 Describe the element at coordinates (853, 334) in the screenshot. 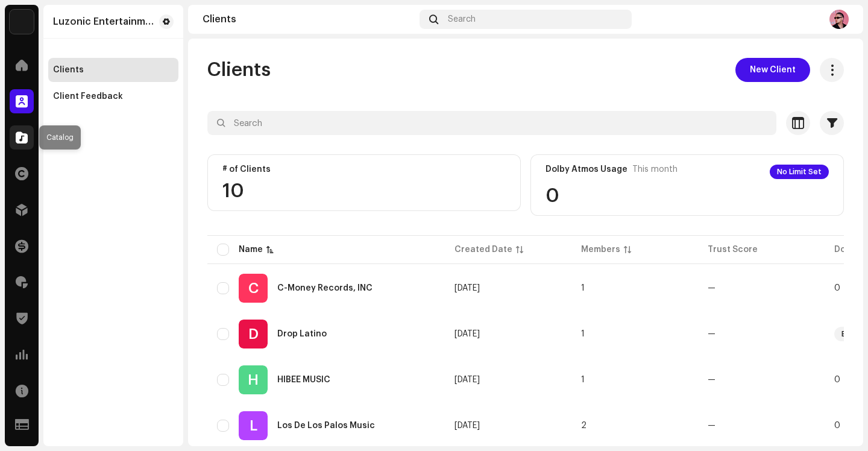

I see `span: Enable` at that location.